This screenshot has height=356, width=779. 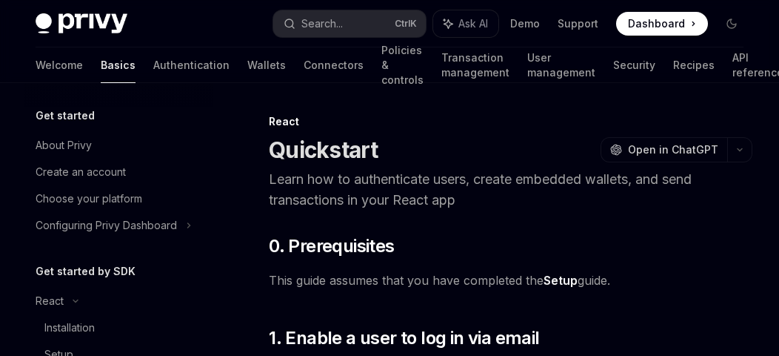 I want to click on a: Demo, so click(x=525, y=24).